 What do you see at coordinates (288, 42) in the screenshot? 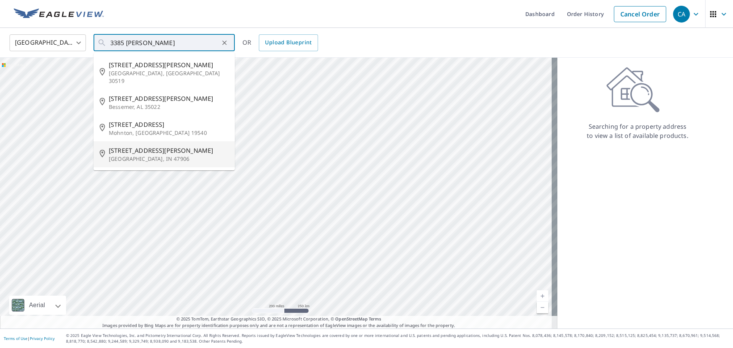
I see `span: Upload Blueprint` at bounding box center [288, 42].